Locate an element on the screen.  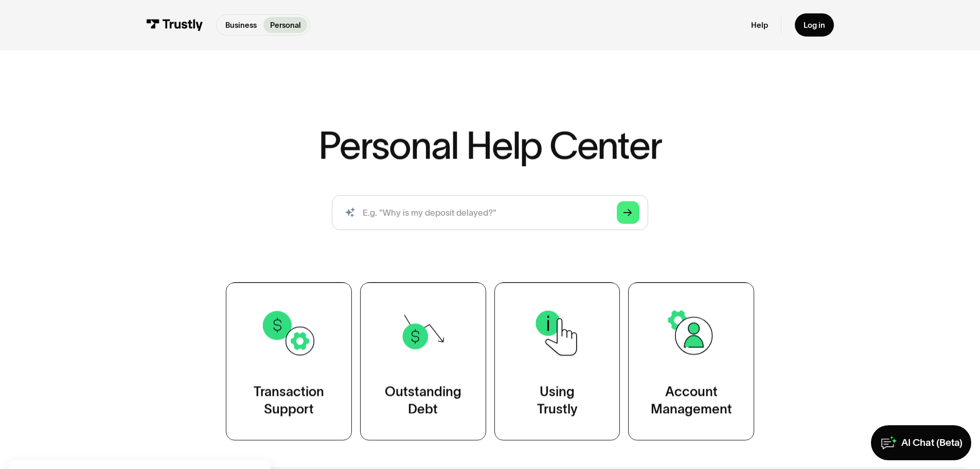
img: Trustly Logo is located at coordinates (175, 25).